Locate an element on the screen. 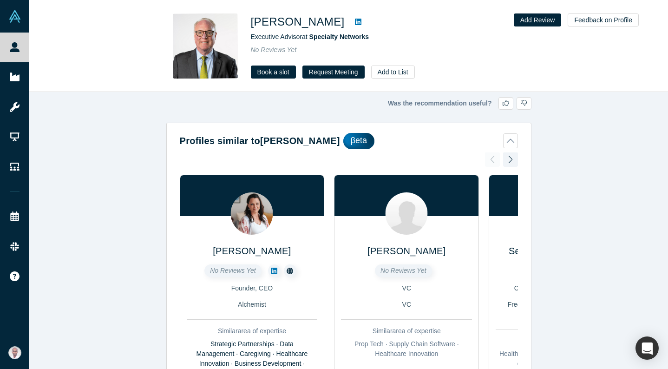 Image resolution: width=668 pixels, height=369 pixels. div: Was the recommendation useful? is located at coordinates (349, 103).